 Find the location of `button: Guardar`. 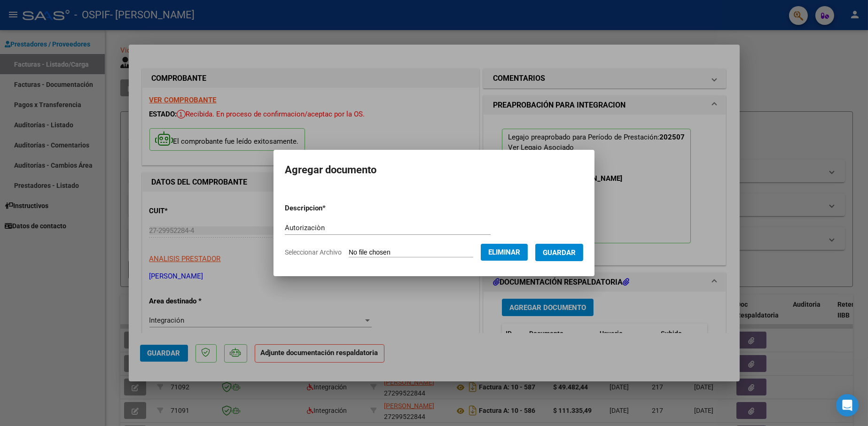

button: Guardar is located at coordinates (559, 252).